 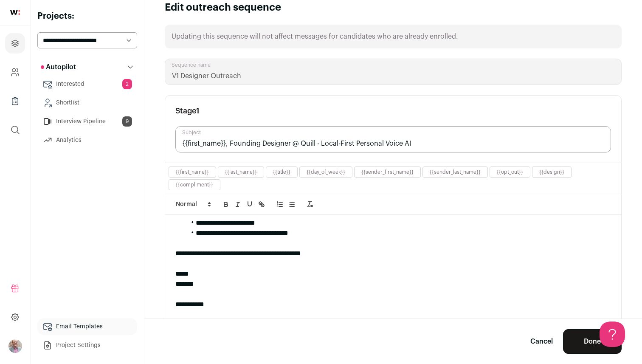 What do you see at coordinates (241, 172) in the screenshot?
I see `button: {{last_name}}` at bounding box center [241, 172].